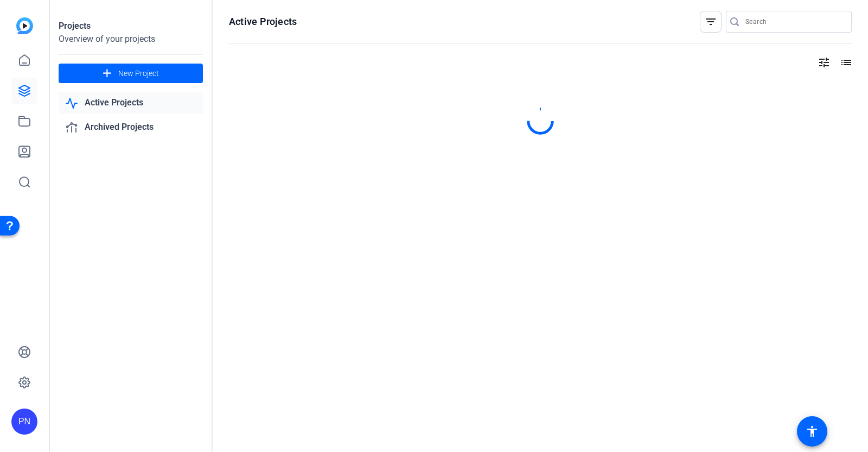 This screenshot has width=868, height=452. What do you see at coordinates (845, 62) in the screenshot?
I see `mat-icon: list` at bounding box center [845, 62].